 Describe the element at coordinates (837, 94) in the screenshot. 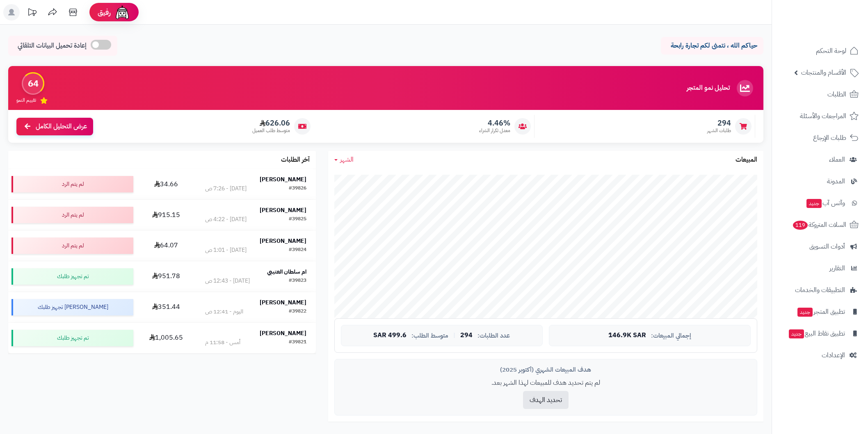

I see `span: الطلبات` at that location.